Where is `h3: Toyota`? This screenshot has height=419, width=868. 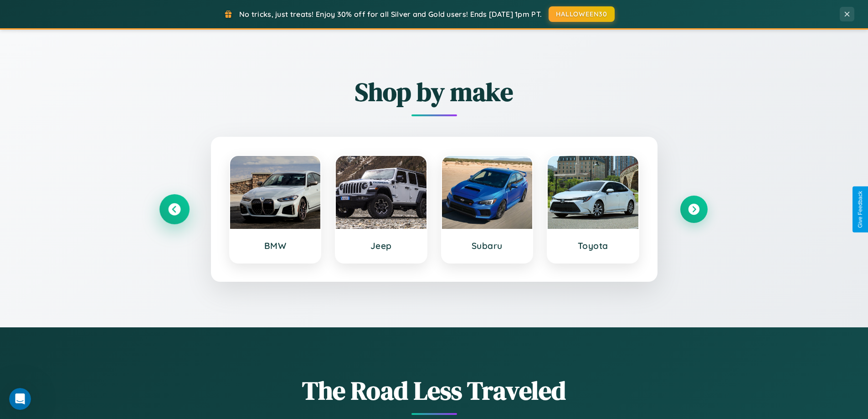 h3: Toyota is located at coordinates (593, 246).